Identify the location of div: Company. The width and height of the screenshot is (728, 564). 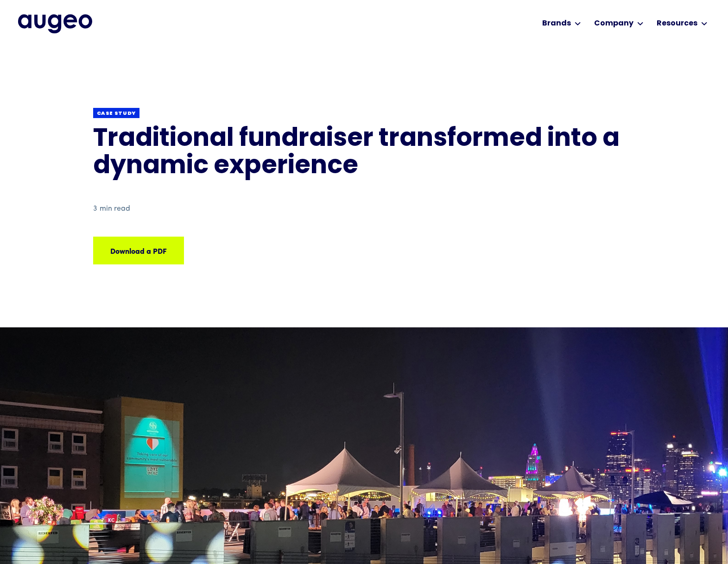
(614, 23).